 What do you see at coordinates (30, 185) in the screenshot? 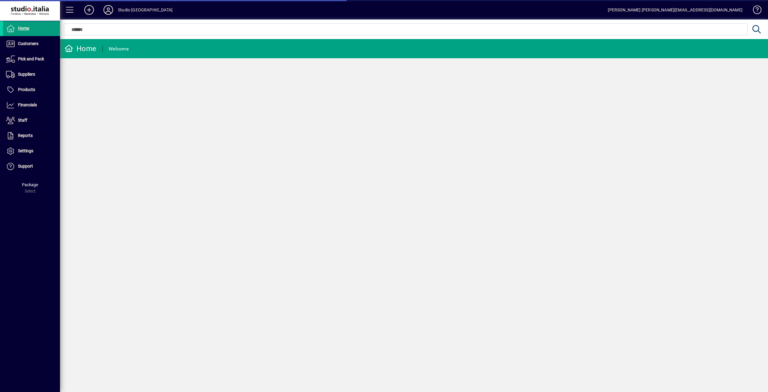
I see `span: Package` at bounding box center [30, 185].